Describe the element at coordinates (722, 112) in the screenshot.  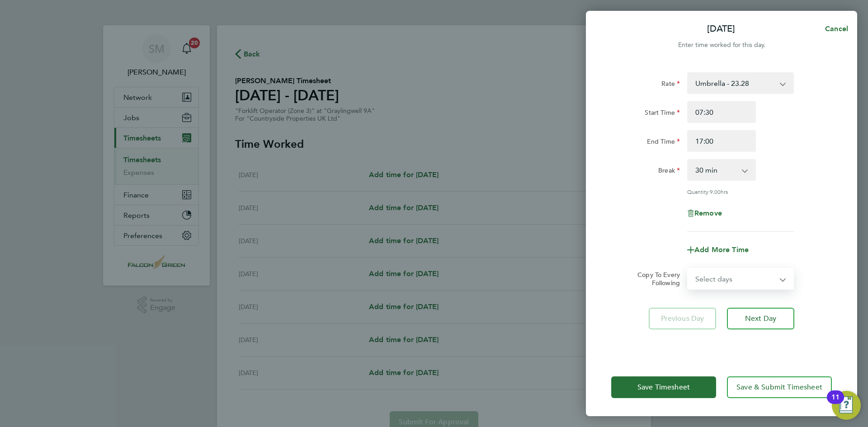
I see `input: E.g. 08:00` at that location.